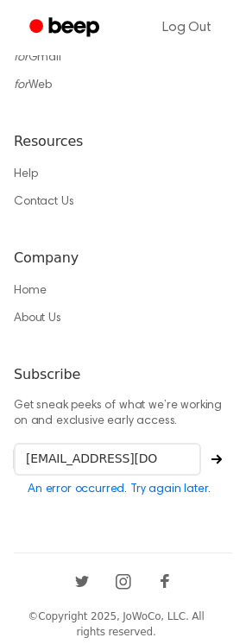  What do you see at coordinates (123, 141) in the screenshot?
I see `h6: Resources` at bounding box center [123, 141].